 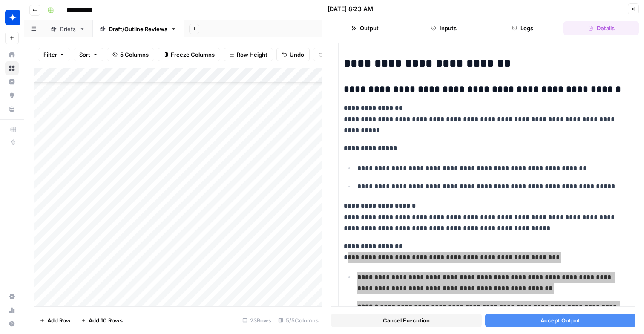 What do you see at coordinates (55, 321) in the screenshot?
I see `button: Add Row` at bounding box center [55, 321].